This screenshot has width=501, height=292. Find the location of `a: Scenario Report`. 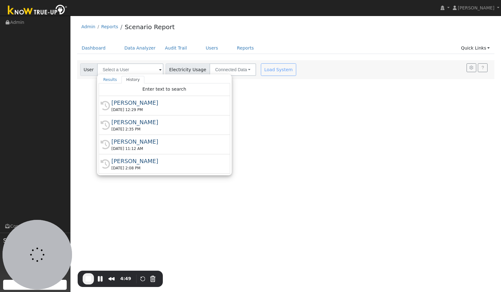

a: Scenario Report is located at coordinates (150, 27).